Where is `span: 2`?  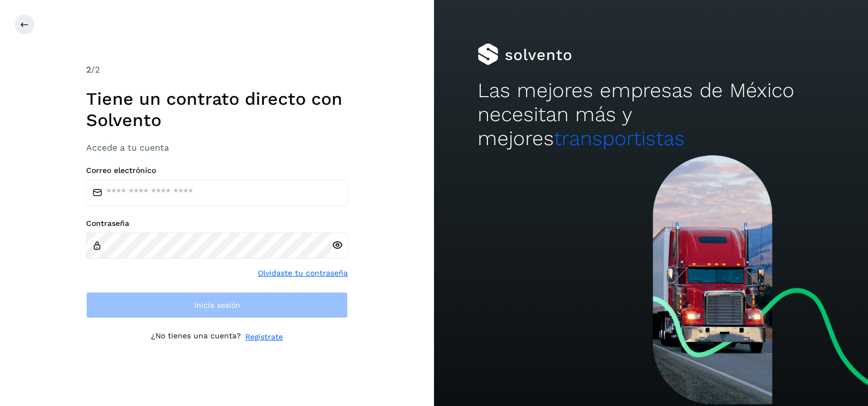 span: 2 is located at coordinates (89, 69).